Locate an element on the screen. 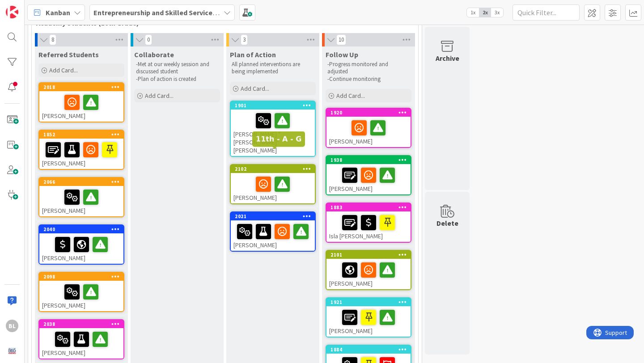  div: Archive is located at coordinates (447, 58).